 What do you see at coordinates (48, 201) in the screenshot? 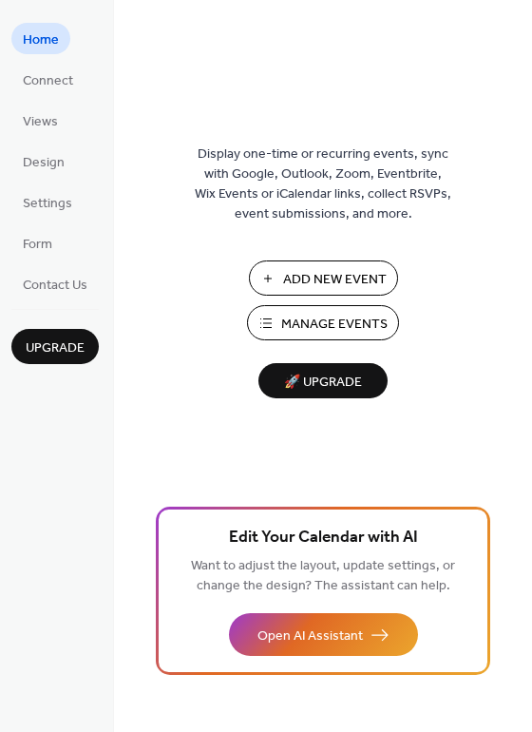
I see `a: Settings` at bounding box center [48, 201].